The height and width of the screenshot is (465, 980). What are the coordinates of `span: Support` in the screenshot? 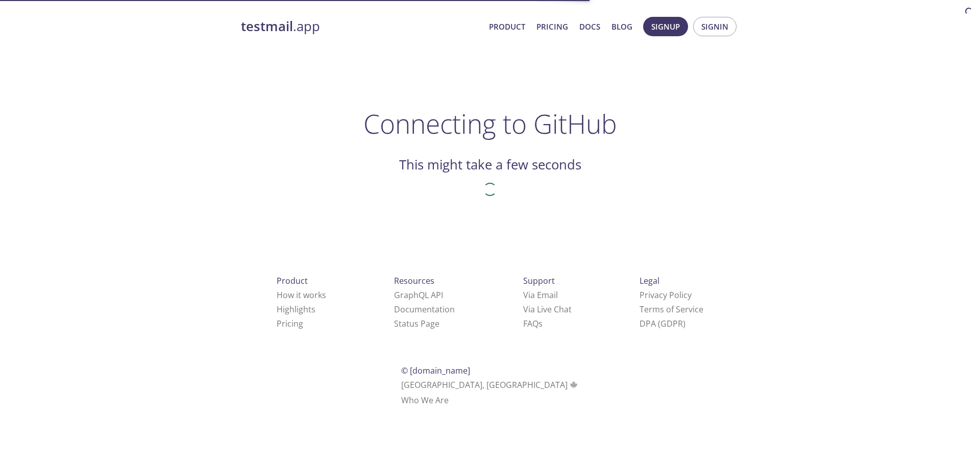 It's located at (539, 281).